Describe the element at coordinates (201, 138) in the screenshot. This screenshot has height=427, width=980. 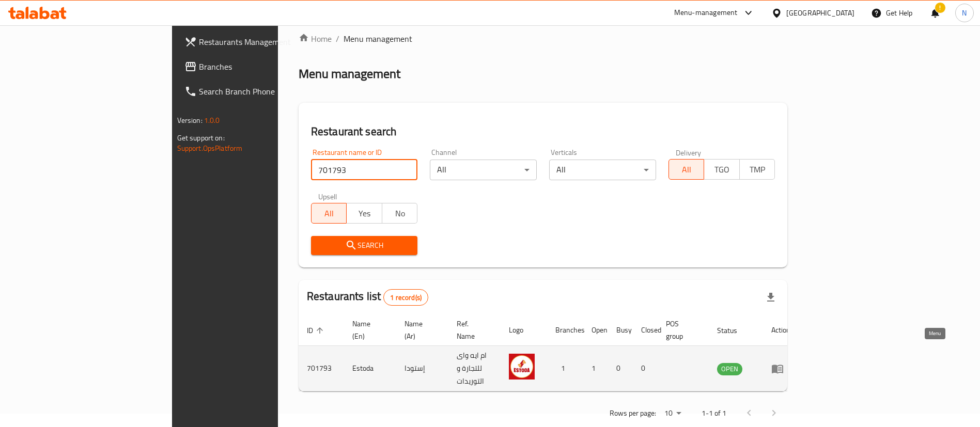
I see `span: Get support on:` at that location.